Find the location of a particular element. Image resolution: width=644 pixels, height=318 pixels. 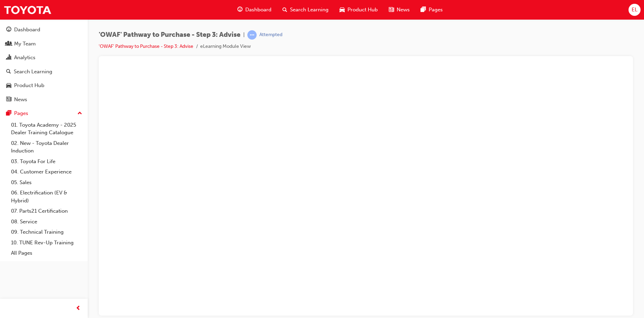

span: chart-icon is located at coordinates (8, 58).